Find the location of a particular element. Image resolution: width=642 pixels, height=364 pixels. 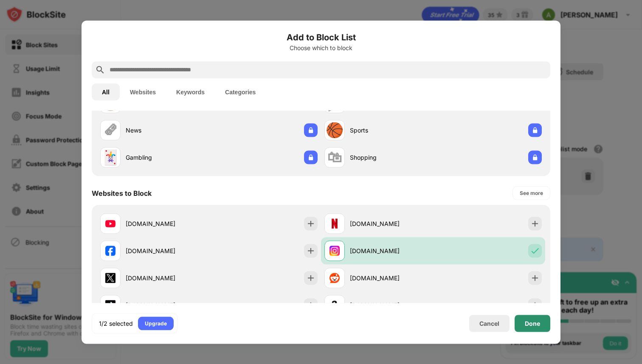

div: 1/2 selected is located at coordinates (116, 323).